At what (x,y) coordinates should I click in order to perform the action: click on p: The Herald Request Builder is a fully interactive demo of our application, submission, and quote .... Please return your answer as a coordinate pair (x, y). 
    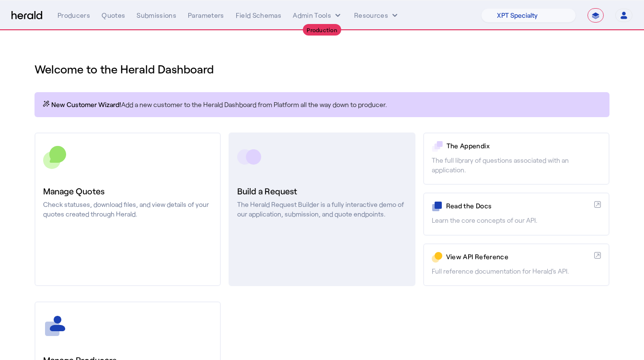
    Looking at the image, I should click on (321, 209).